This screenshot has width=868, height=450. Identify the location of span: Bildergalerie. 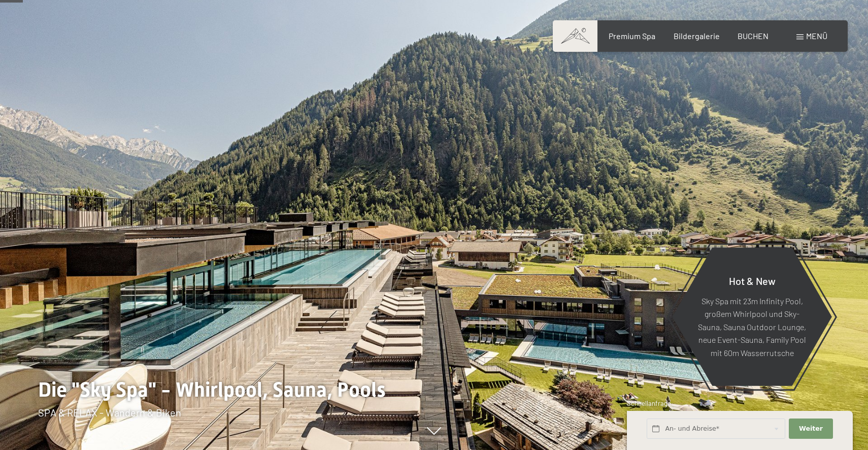
(696, 35).